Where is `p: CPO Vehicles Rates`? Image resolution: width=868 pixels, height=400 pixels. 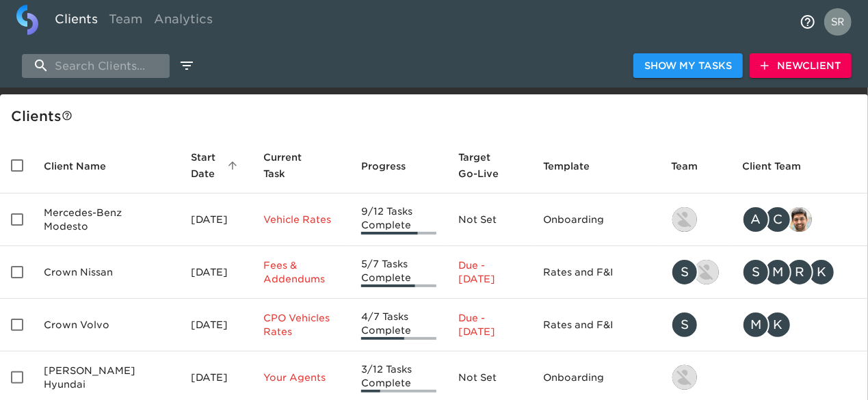
p: CPO Vehicles Rates is located at coordinates (301, 325).